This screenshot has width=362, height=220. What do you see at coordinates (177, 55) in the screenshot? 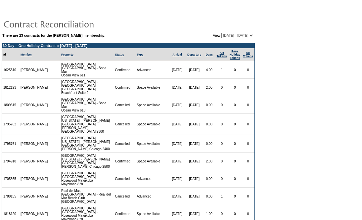
I see `a: Arrival` at bounding box center [177, 55].